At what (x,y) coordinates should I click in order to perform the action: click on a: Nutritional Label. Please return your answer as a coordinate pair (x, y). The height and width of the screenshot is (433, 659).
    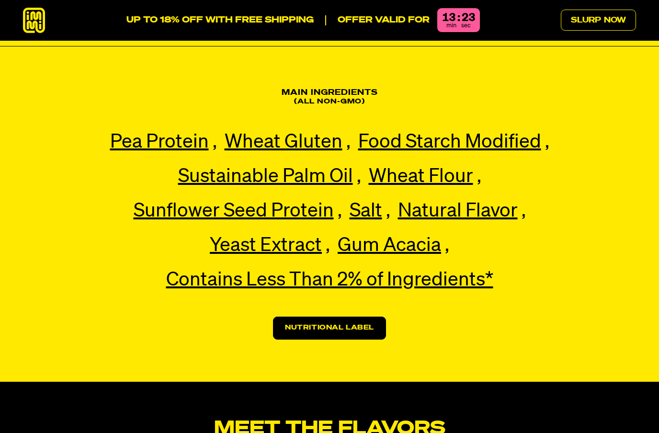
    Looking at the image, I should click on (330, 328).